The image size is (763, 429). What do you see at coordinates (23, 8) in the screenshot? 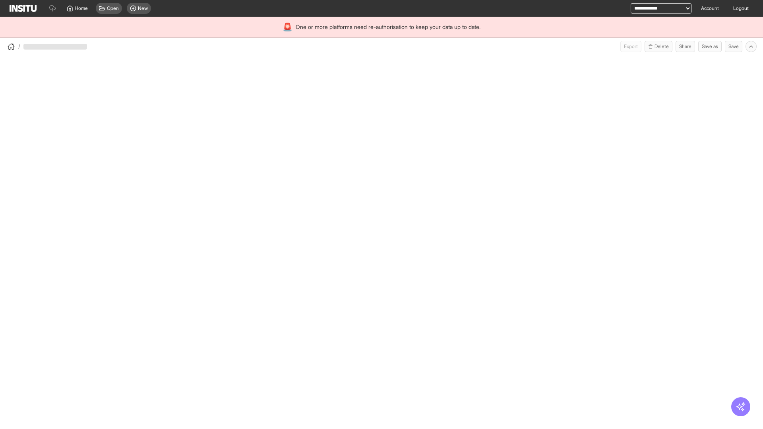
I see `img: Logo` at bounding box center [23, 8].